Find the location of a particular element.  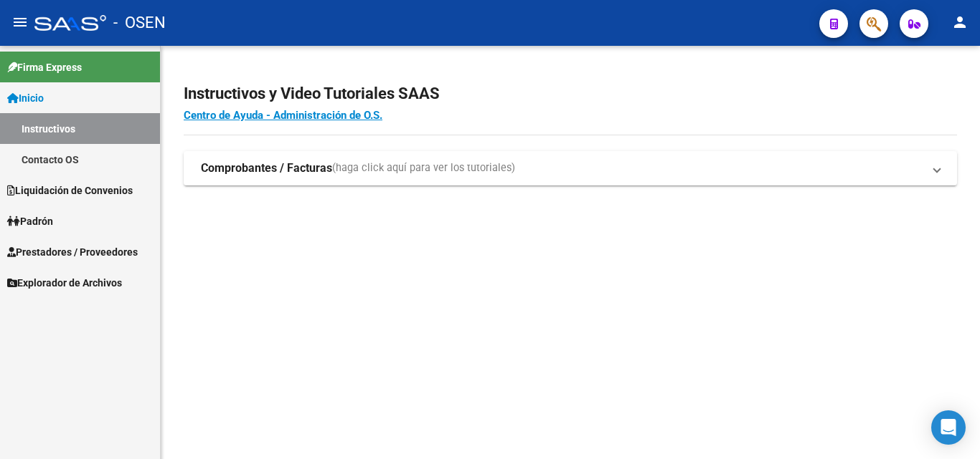

mat-icon: person is located at coordinates (960, 22).